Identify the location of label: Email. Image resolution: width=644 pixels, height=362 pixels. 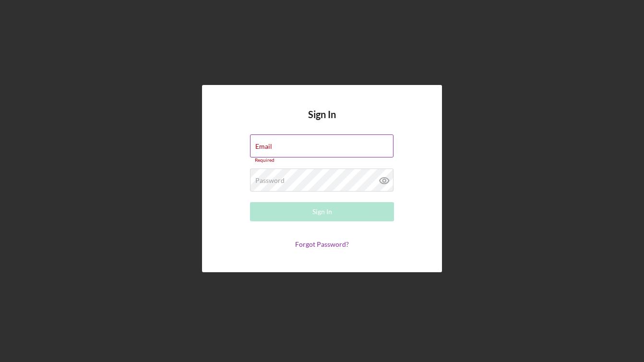
(263, 146).